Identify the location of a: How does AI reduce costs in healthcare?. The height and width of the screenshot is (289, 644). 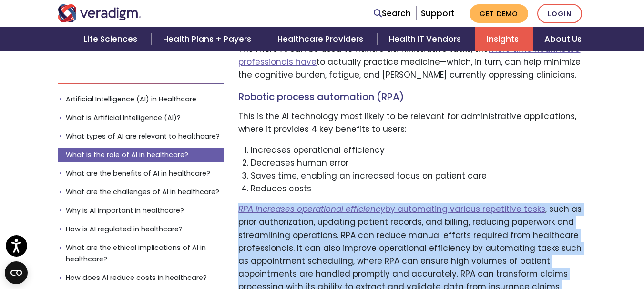
(141, 277).